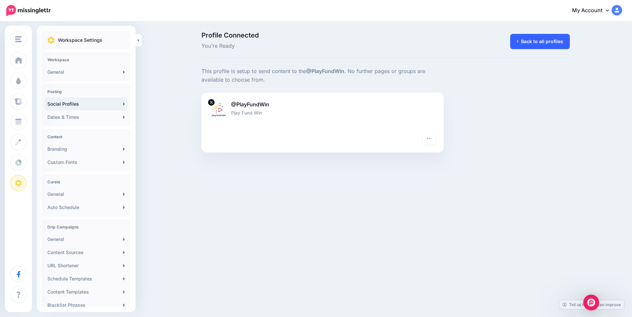  Describe the element at coordinates (219, 110) in the screenshot. I see `img: JwnntYBg-89523.jpg` at that location.